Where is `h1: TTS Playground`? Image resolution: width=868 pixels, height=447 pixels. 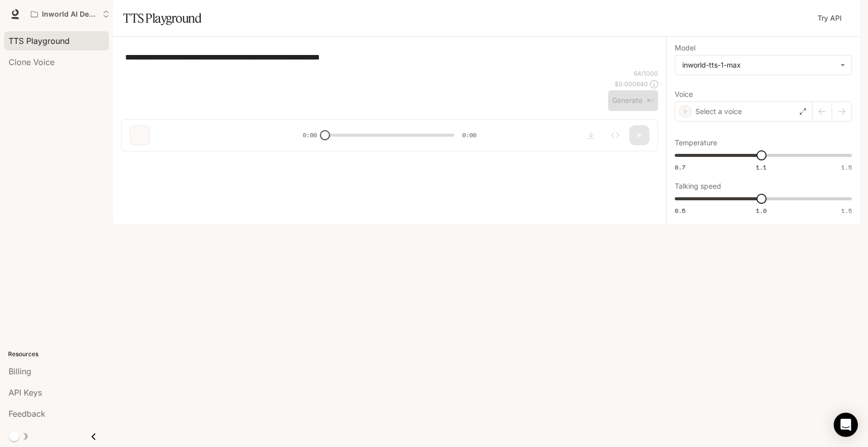 h1: TTS Playground is located at coordinates (162, 18).